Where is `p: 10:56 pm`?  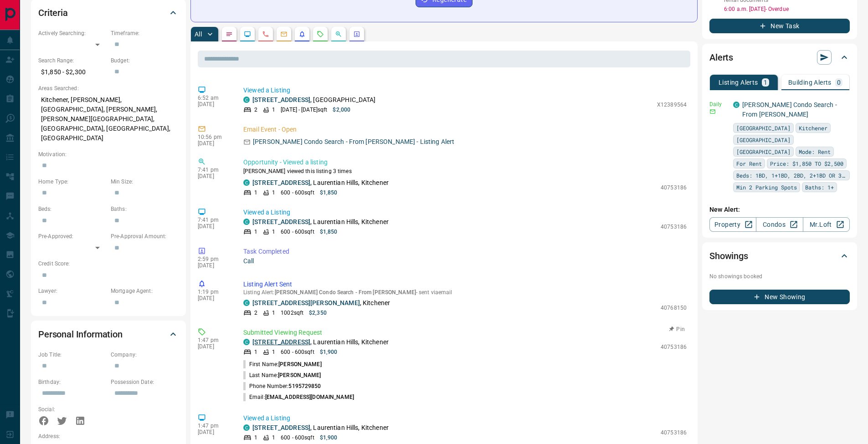
p: 10:56 pm is located at coordinates (214, 137).